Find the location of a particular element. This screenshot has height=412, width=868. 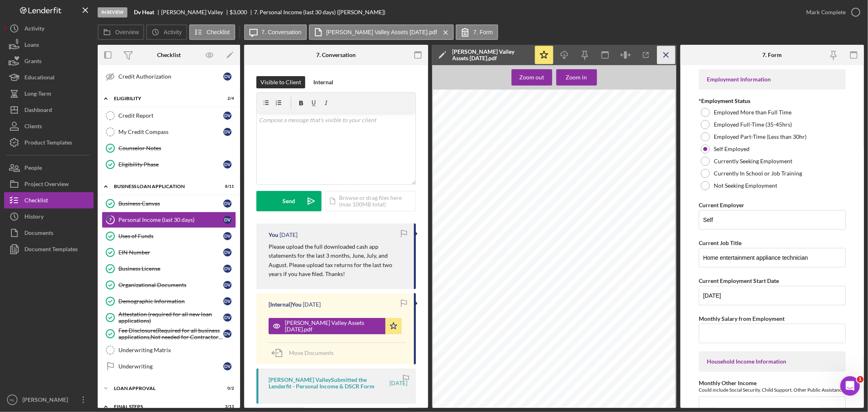

div: Grants is located at coordinates (33, 62).